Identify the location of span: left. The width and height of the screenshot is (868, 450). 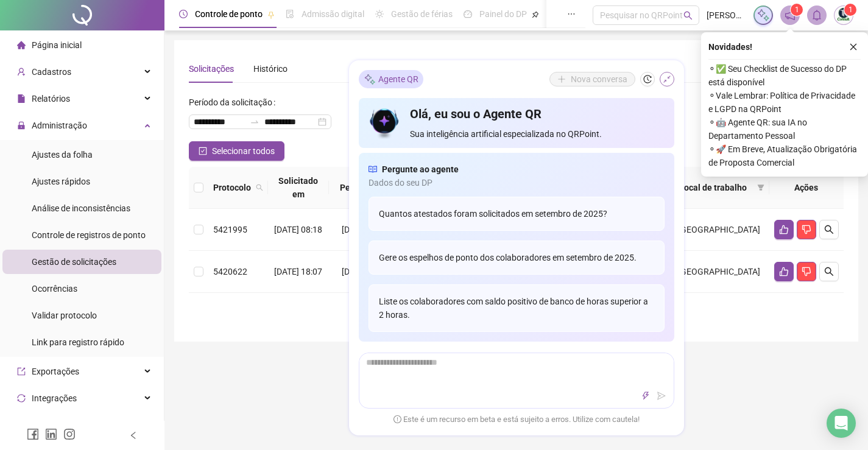
(134, 436).